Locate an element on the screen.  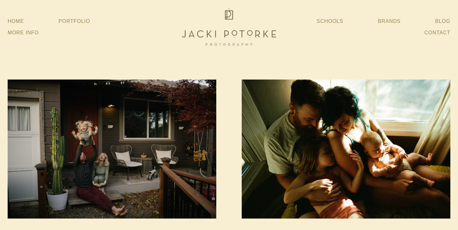
a: Contact is located at coordinates (437, 33).